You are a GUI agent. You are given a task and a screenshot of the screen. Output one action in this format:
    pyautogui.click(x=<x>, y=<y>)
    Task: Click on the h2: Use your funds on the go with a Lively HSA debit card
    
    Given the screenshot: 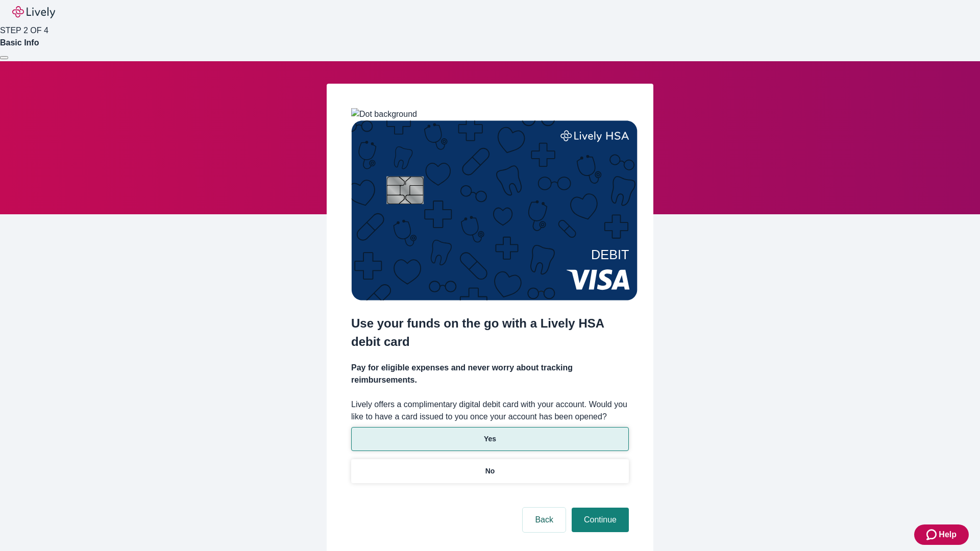 What is the action you would take?
    pyautogui.click(x=490, y=333)
    